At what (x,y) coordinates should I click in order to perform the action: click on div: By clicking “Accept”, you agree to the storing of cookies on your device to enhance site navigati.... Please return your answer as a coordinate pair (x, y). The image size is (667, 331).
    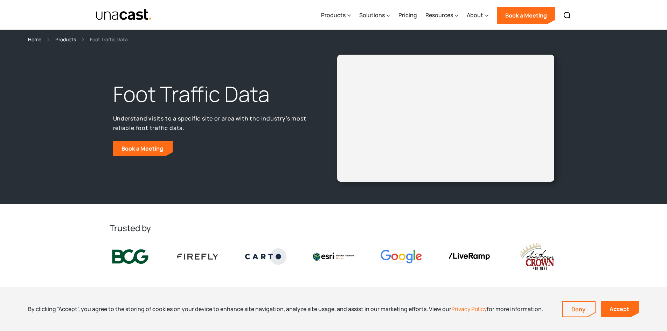
    Looking at the image, I should click on (285, 309).